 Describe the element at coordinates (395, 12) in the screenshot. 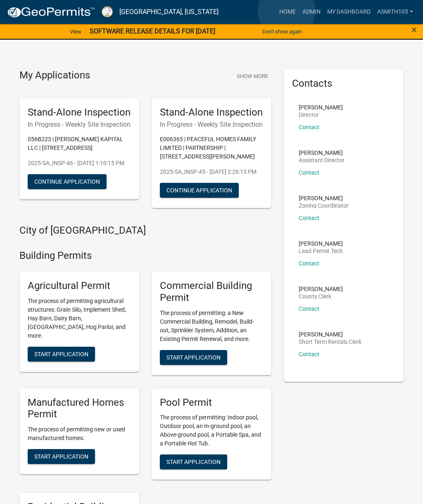

I see `a: asmith105` at that location.